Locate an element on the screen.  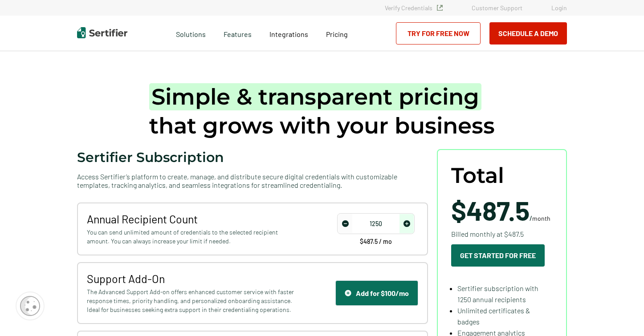
span: Solutions is located at coordinates (191, 33).